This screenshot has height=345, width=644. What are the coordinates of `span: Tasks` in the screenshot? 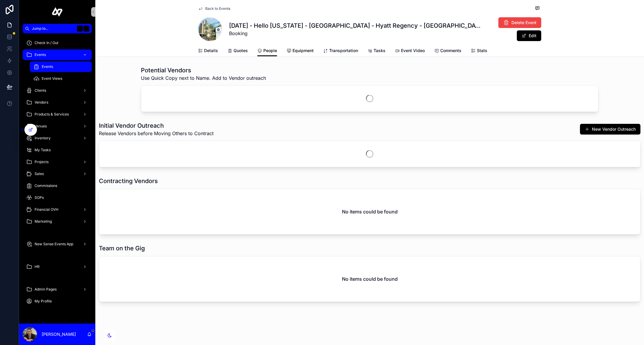 It's located at (379, 51).